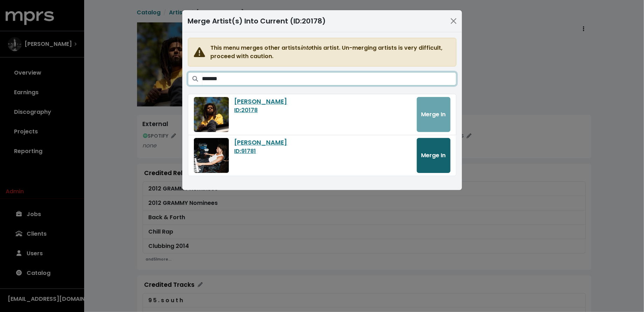 The width and height of the screenshot is (644, 312). Describe the element at coordinates (331, 52) in the screenshot. I see `span: This menu merges other artists this artist. Un-merging artists is very difficult, proceed with ca...` at that location.